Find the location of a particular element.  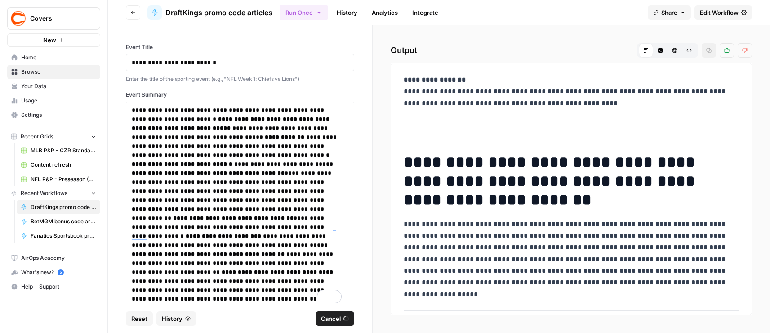

a: BetMGM bonus code articles is located at coordinates (58, 222).